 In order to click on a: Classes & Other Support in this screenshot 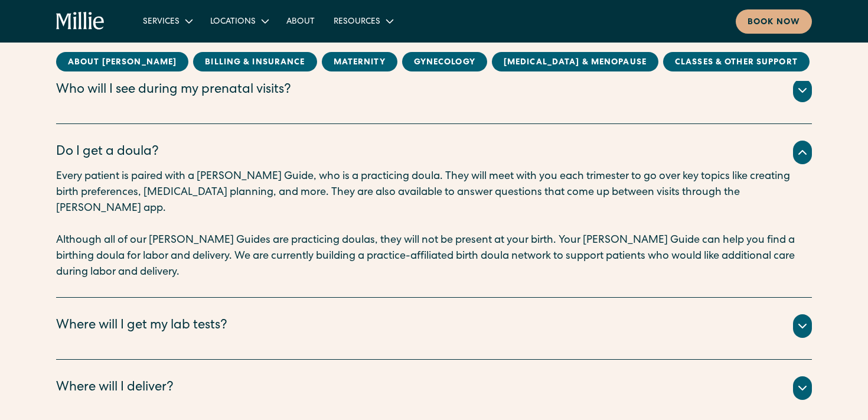, I will do `click(736, 62)`.